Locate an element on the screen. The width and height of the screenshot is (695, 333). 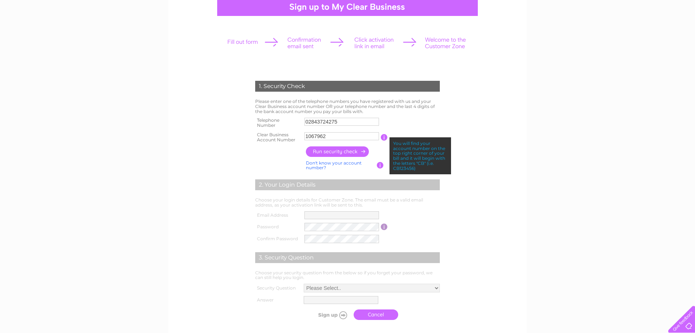
img: logo.png is located at coordinates (43, 30).